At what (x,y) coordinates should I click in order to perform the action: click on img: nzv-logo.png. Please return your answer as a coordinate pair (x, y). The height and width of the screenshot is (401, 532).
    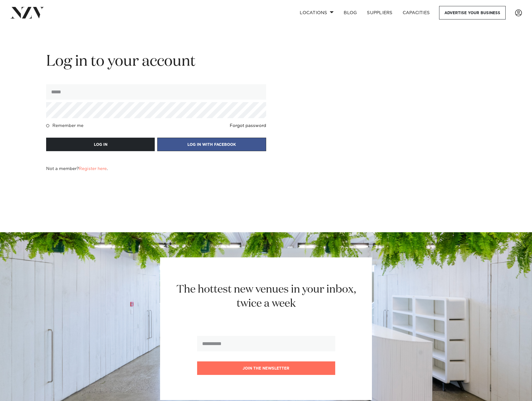
    Looking at the image, I should click on (27, 13).